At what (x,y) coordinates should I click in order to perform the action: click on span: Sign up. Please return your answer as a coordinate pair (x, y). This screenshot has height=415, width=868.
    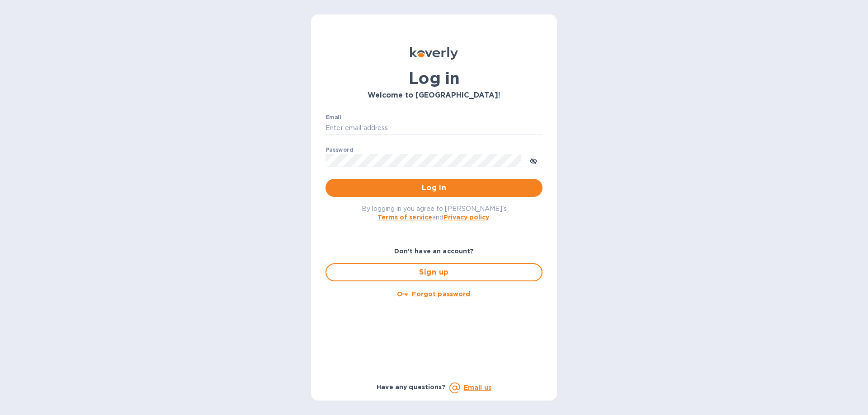
    Looking at the image, I should click on (434, 272).